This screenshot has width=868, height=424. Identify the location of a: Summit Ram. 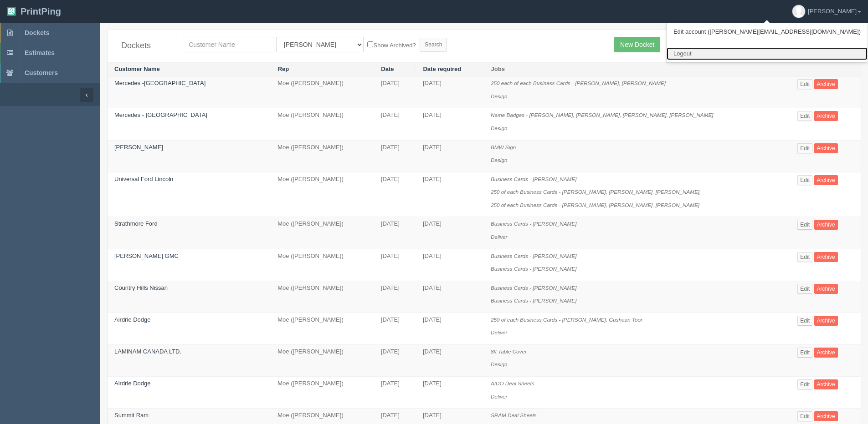
(131, 415).